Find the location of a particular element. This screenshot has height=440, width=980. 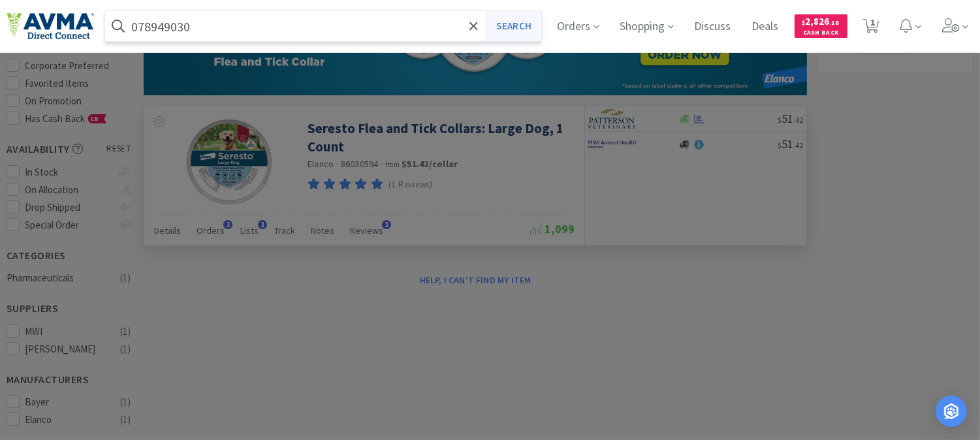

a: $2,826.18Cash Back is located at coordinates (821, 26).